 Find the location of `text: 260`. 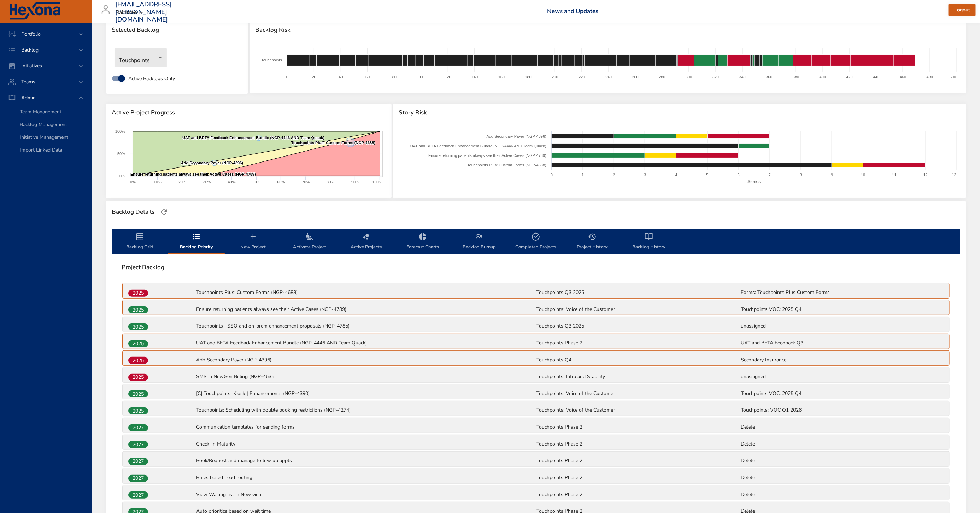

text: 260 is located at coordinates (635, 77).